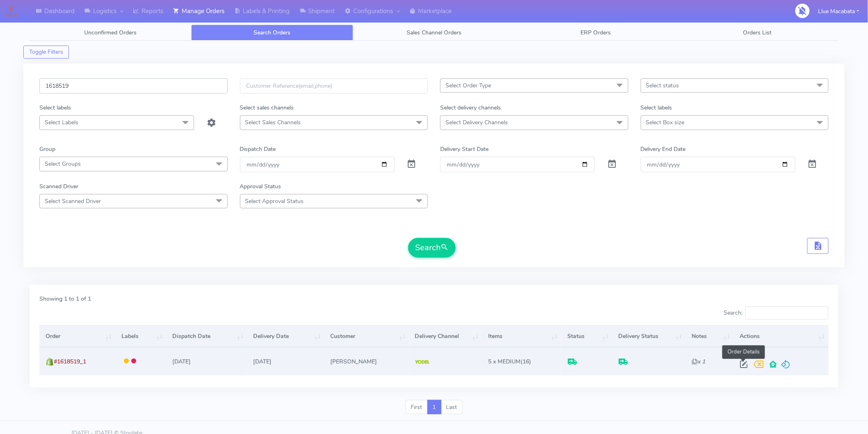 The image size is (868, 434). Describe the element at coordinates (758, 33) in the screenshot. I see `span: Orders List` at that location.